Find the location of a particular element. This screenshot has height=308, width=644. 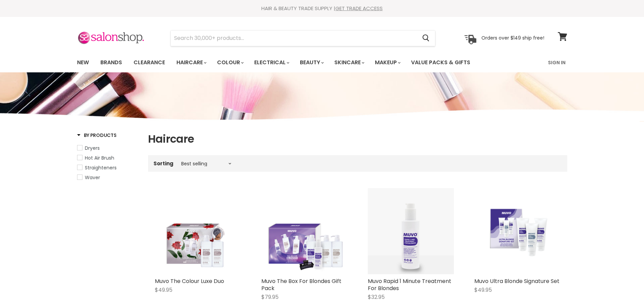

a: Straighteners is located at coordinates (108, 168).